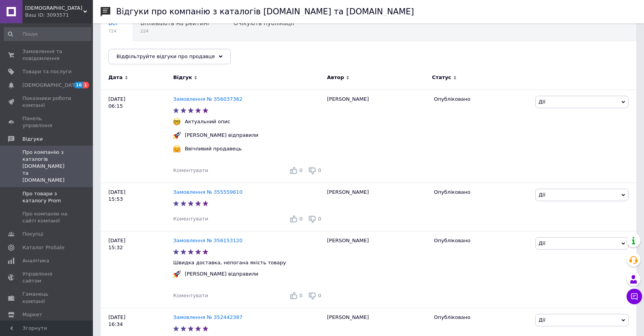 This screenshot has width=644, height=336. Describe the element at coordinates (54, 8) in the screenshot. I see `span: Космецевтика` at that location.